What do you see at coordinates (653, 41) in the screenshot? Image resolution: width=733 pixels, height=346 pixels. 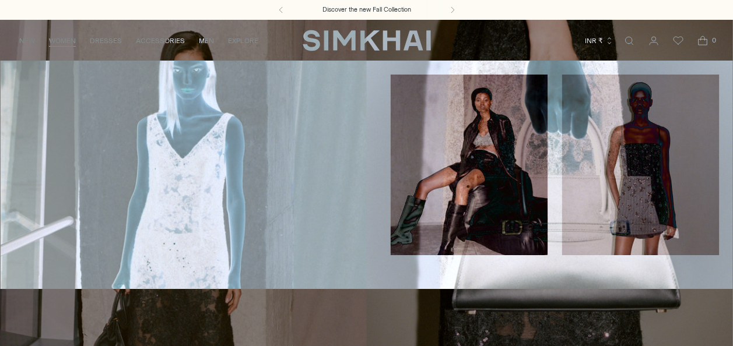 I see `a: Go to the account page` at bounding box center [653, 41].